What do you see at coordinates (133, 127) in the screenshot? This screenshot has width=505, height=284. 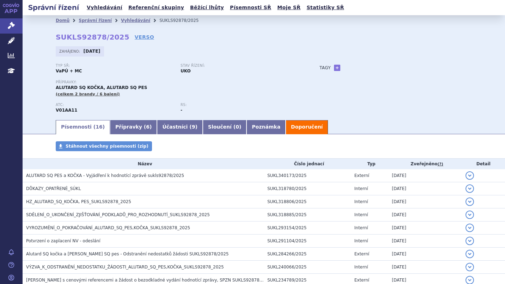 I see `a: Přípravky (6)` at bounding box center [133, 127].